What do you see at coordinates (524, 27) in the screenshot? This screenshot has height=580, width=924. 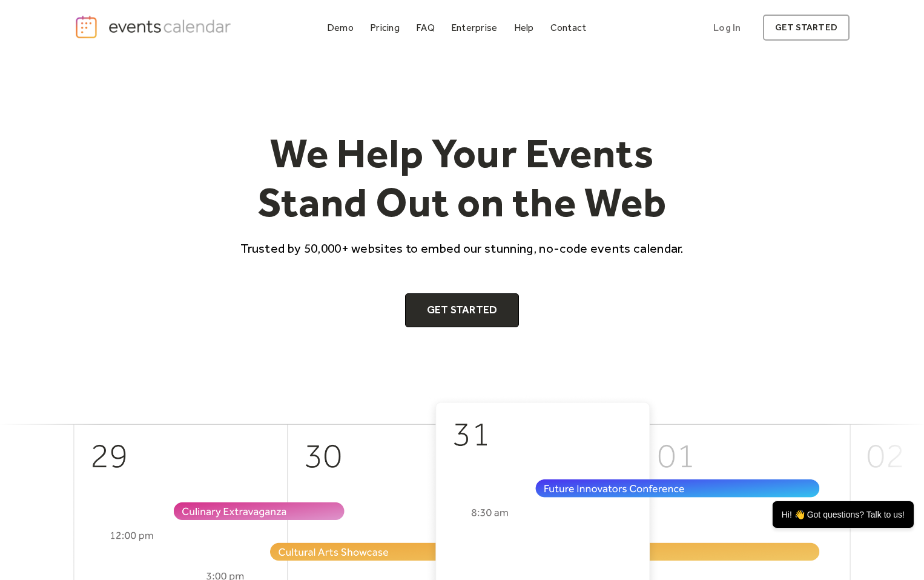 I see `div: Help` at bounding box center [524, 27].